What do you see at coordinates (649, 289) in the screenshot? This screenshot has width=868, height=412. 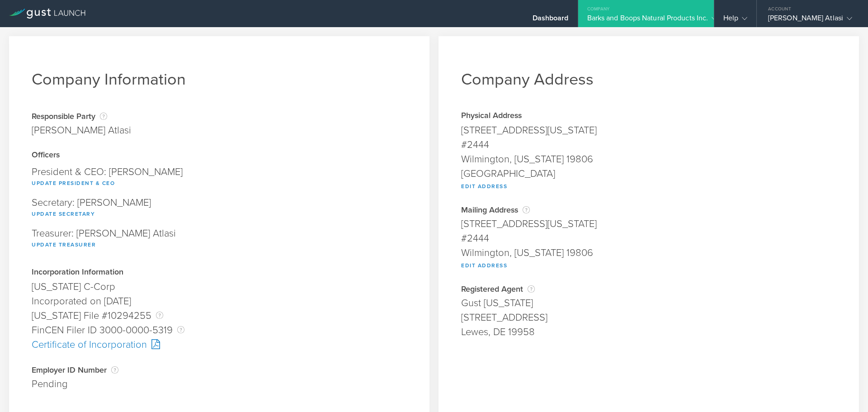 I see `div: Registered Agent` at bounding box center [649, 289].